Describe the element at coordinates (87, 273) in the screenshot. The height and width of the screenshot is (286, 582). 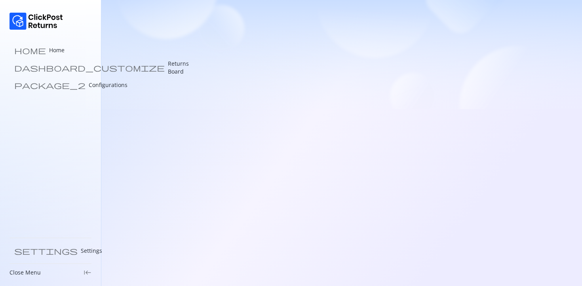
I see `span: keyboard_tab_rtl` at that location.